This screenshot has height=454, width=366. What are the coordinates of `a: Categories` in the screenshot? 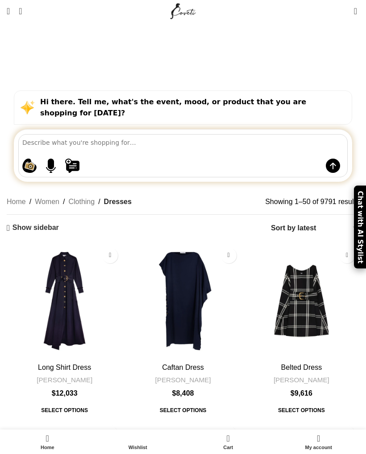 It's located at (183, 57).